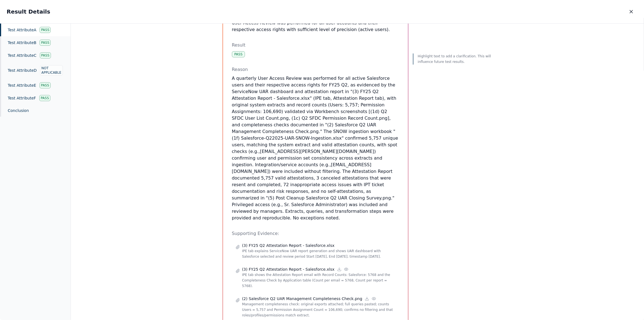 The width and height of the screenshot is (644, 320). What do you see at coordinates (319, 280) in the screenshot?
I see `p: IPE tab shows the Attestation Report email with Record Counts: Salesforce: 5768 and the Completen...` at bounding box center [319, 280].